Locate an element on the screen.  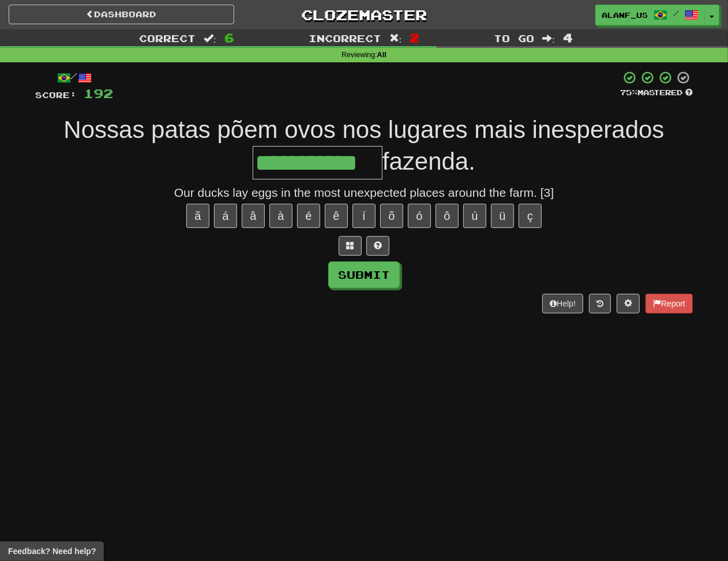
span: 75 % is located at coordinates (629, 92).